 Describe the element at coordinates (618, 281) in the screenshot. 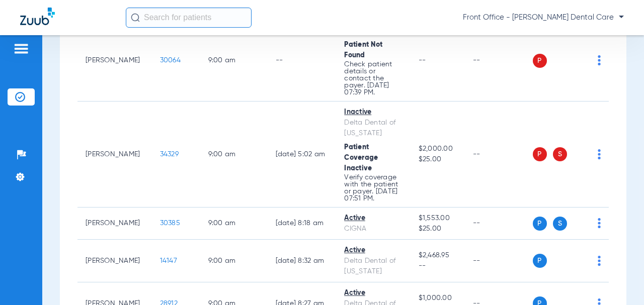

I see `div: Chat Widget` at that location.